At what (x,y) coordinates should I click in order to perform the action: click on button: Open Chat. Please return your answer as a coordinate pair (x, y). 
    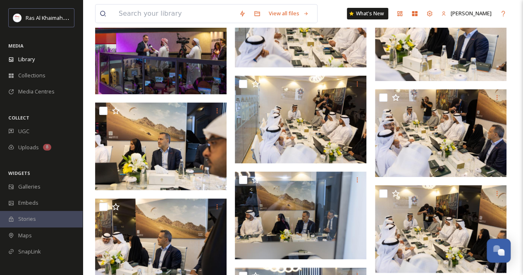
    Looking at the image, I should click on (499, 251).